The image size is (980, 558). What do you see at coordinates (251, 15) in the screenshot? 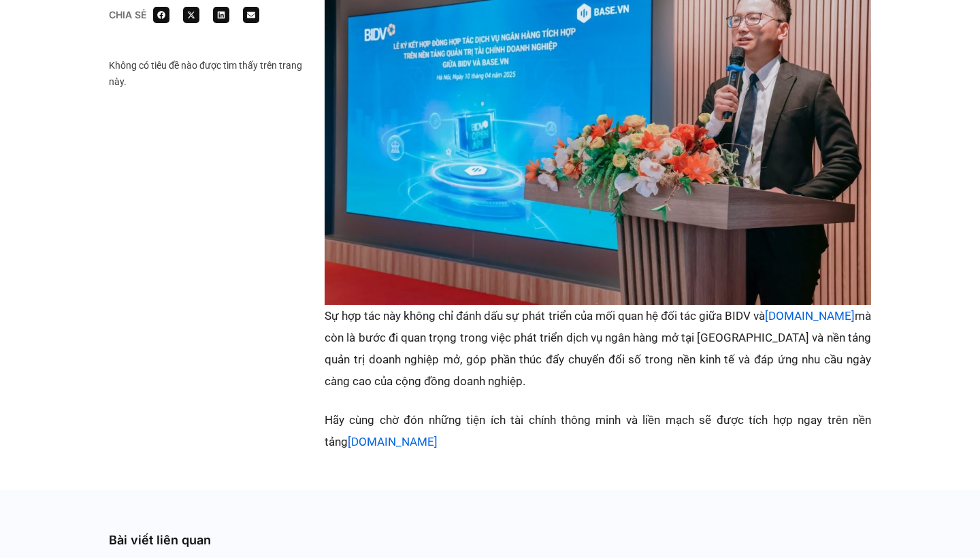
I see `div: Share on email` at bounding box center [251, 15].